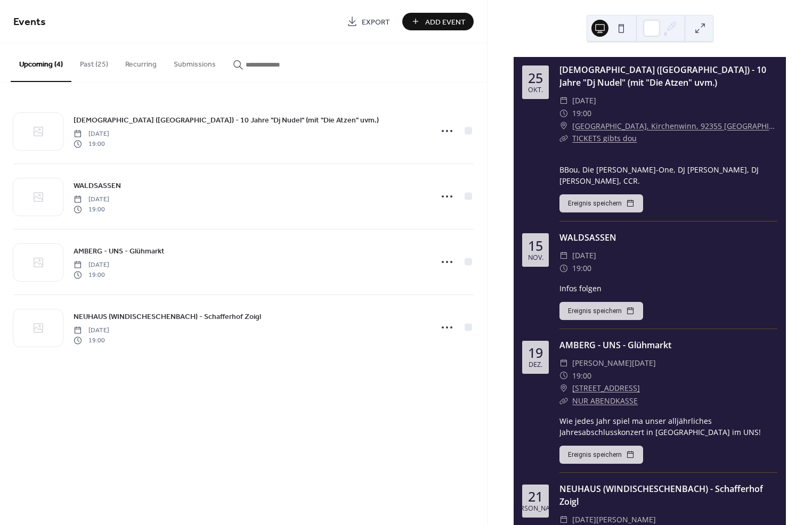 The height and width of the screenshot is (525, 812). I want to click on div: Infos folgen, so click(668, 288).